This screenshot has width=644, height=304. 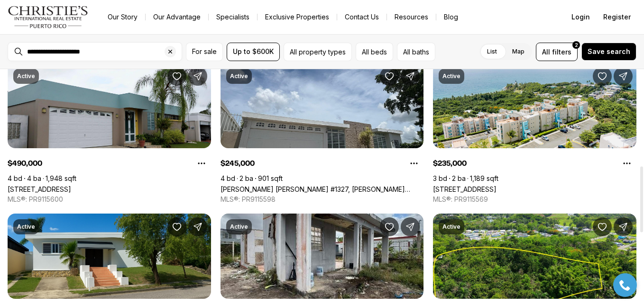 I want to click on a: 450 CALLE AUSUBO, TOA ALTA PR, 00953, so click(x=39, y=189).